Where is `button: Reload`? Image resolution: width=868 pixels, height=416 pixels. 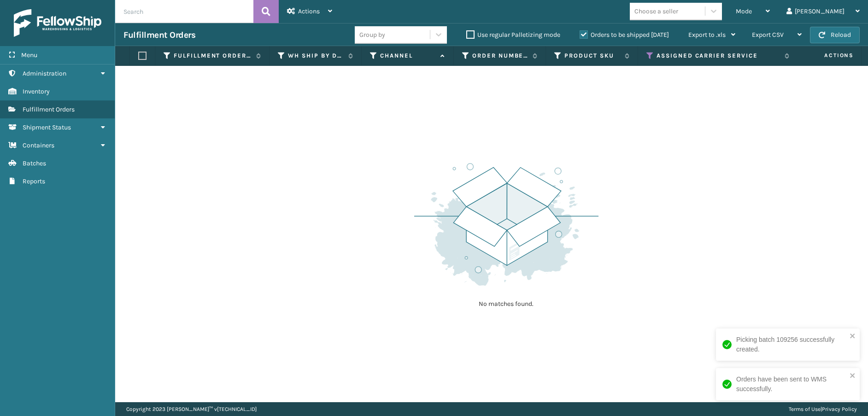
button: Reload is located at coordinates (835, 35).